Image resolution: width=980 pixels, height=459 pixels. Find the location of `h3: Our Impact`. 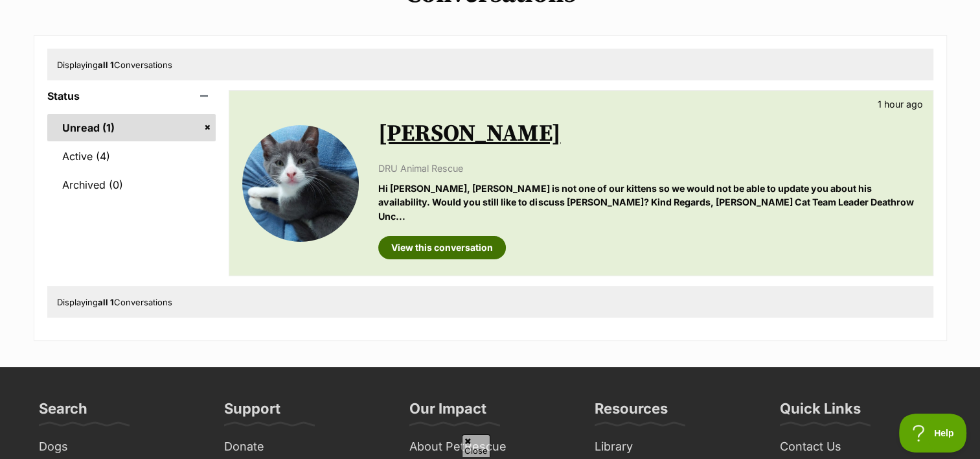

h3: Our Impact is located at coordinates (448, 412).